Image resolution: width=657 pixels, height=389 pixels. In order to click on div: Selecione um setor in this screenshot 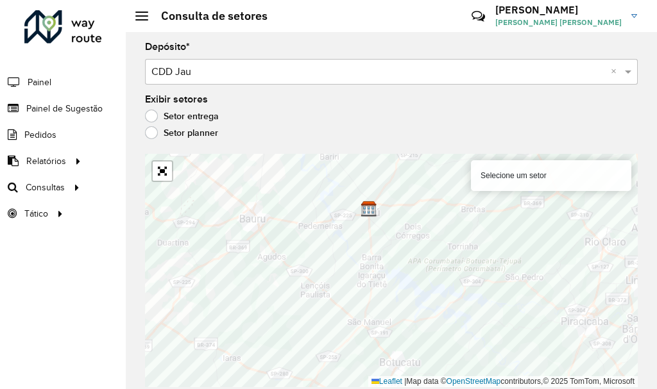, I will do `click(551, 176)`.